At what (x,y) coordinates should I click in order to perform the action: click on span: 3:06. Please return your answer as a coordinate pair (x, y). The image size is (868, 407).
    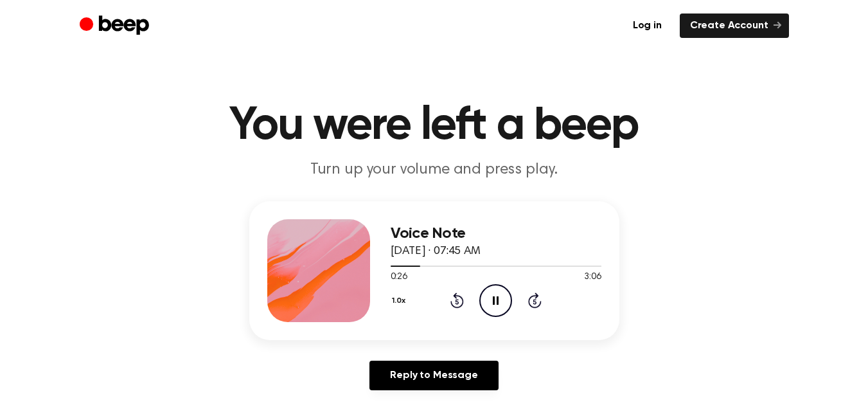
    Looking at the image, I should click on (592, 277).